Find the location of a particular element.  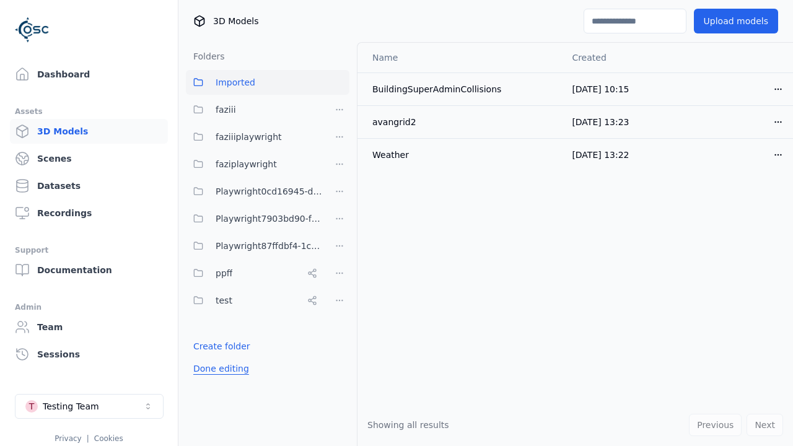

button: faziii is located at coordinates (254, 110).